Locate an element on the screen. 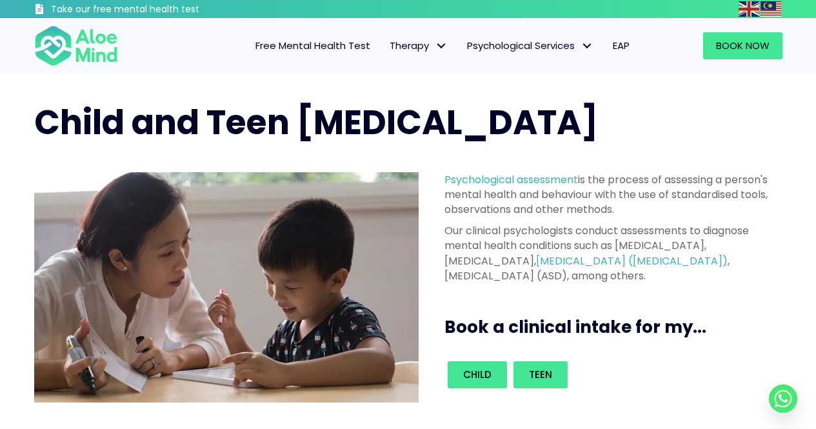  div: Book an intake for my... is located at coordinates (609, 375).